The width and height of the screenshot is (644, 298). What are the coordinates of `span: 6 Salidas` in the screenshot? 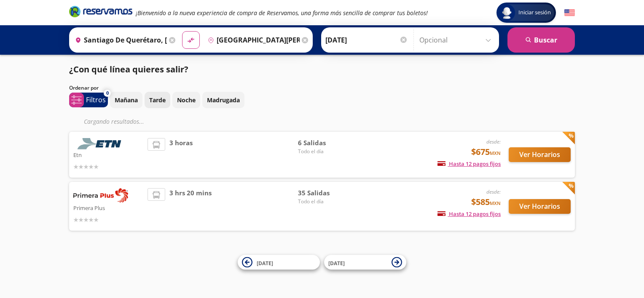 It's located at (327, 143).